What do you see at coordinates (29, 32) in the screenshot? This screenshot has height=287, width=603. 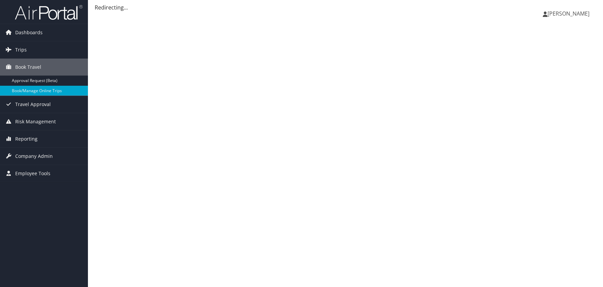 I see `span: Dashboards` at bounding box center [29, 32].